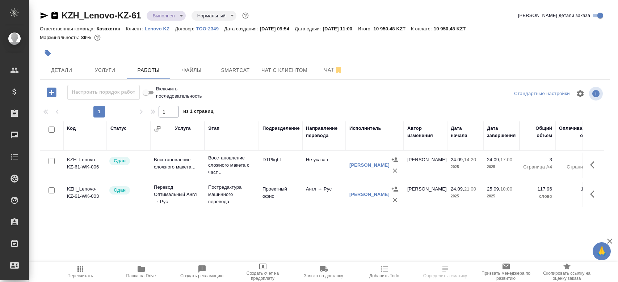 The height and width of the screenshot is (282, 618). I want to click on p: 10:00, so click(506, 189).